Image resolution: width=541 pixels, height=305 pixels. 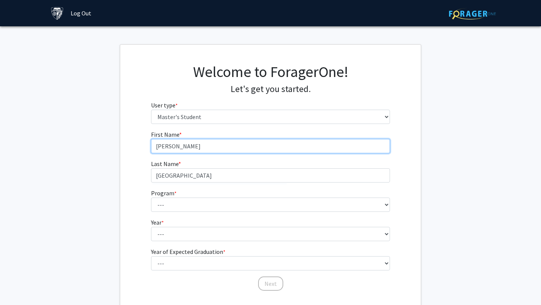 I want to click on label: User type, so click(x=164, y=105).